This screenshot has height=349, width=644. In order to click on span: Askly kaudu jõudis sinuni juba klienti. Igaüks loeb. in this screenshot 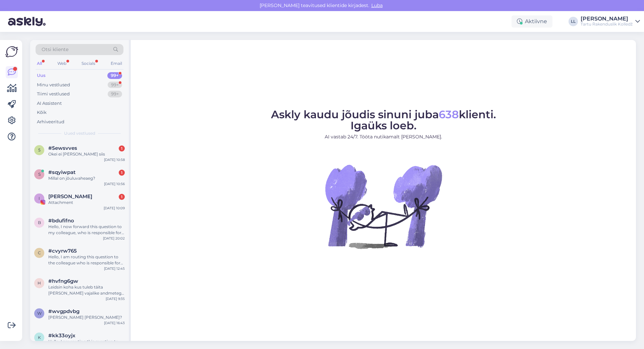, I will do `click(384, 120)`.